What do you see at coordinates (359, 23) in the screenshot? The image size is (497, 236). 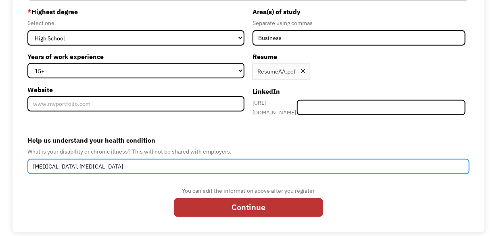 I see `div: Separate using commas` at bounding box center [359, 23].